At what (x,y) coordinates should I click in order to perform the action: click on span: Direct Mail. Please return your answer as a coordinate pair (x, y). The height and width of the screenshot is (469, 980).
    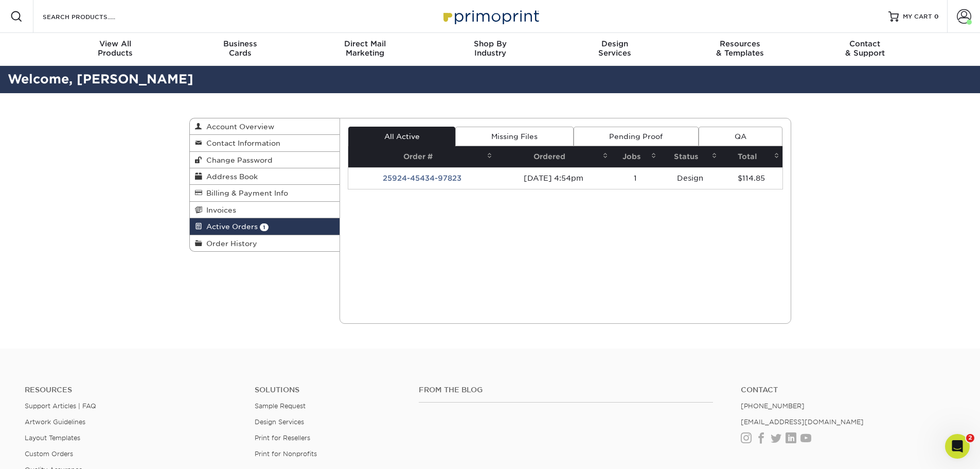
    Looking at the image, I should click on (365, 44).